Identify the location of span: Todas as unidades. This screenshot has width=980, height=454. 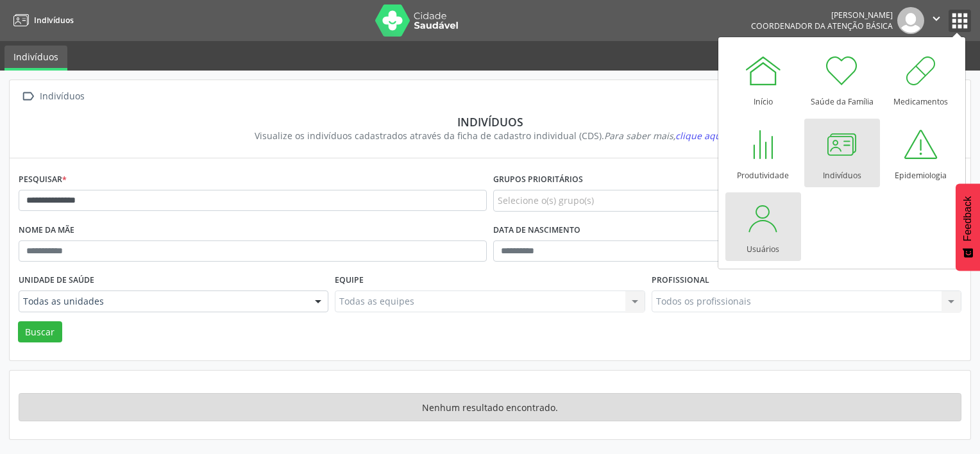
(162, 301).